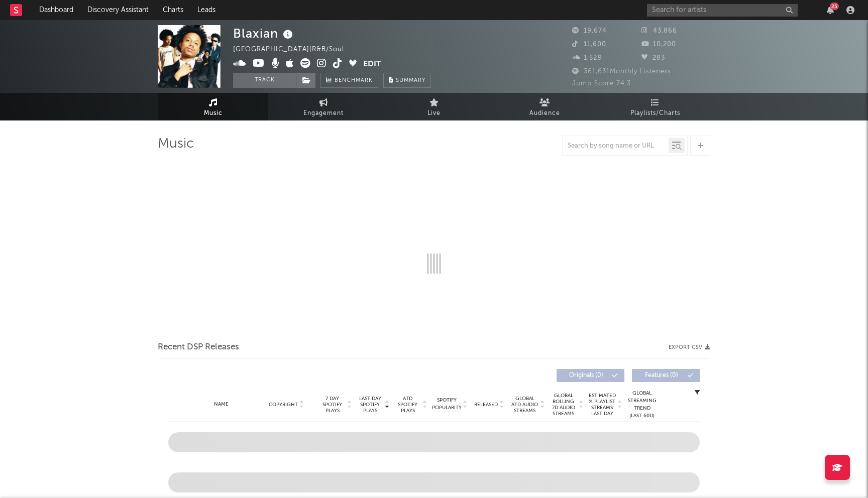  I want to click on div: Global Streaming Trend (Last 60D), so click(642, 404).